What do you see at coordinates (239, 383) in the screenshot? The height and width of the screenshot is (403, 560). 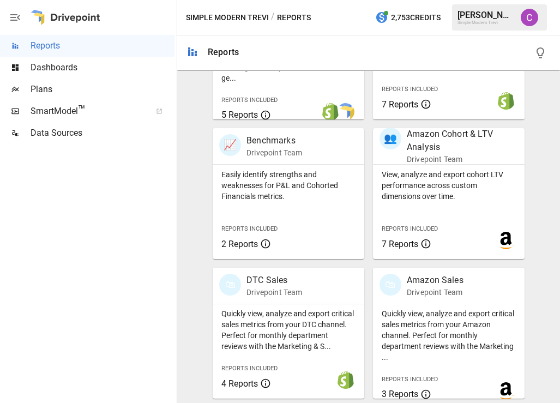 I see `span: 4 Reports` at bounding box center [239, 383].